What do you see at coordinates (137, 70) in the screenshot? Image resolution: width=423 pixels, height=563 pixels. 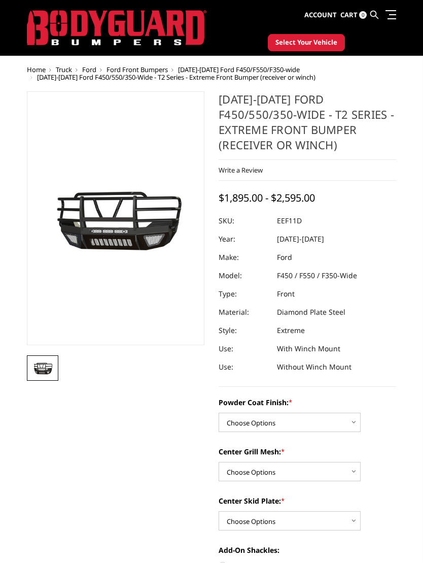 I see `a: Ford Front Bumpers` at bounding box center [137, 70].